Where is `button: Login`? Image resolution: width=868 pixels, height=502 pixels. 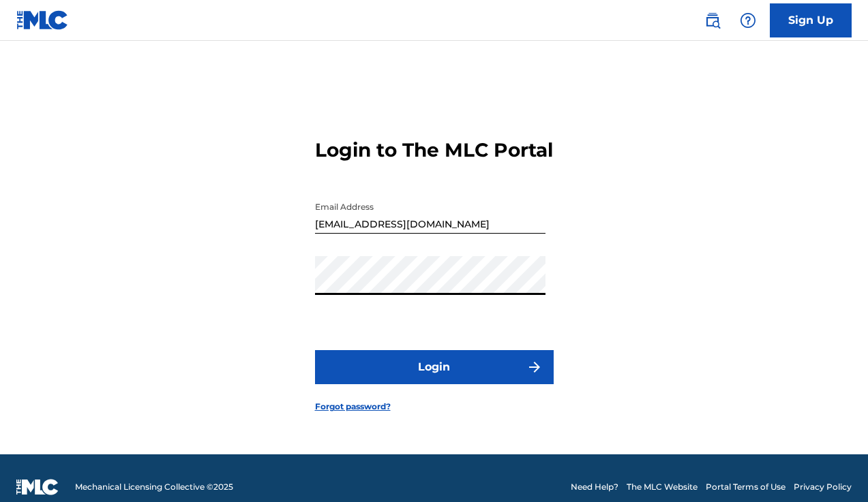 button: Login is located at coordinates (434, 367).